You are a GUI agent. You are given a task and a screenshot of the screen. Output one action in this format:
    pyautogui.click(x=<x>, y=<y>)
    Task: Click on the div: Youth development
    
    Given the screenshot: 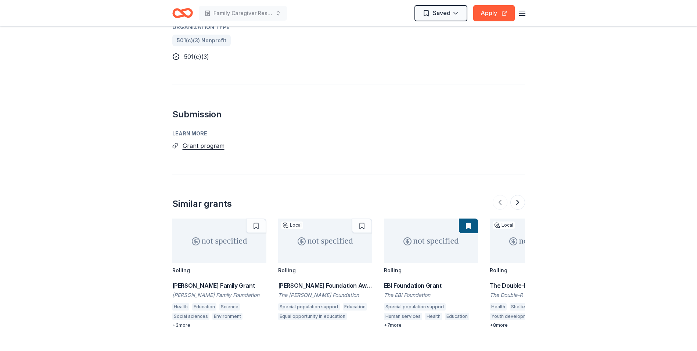 What is the action you would take?
    pyautogui.click(x=513, y=316)
    